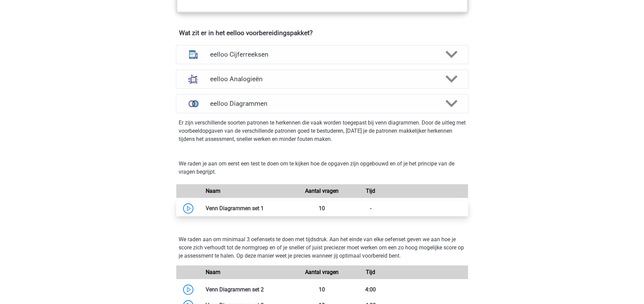 This screenshot has width=644, height=304. Describe the element at coordinates (322, 55) in the screenshot. I see `a: cijferreeksen eelloo Cijferreeksen` at that location.